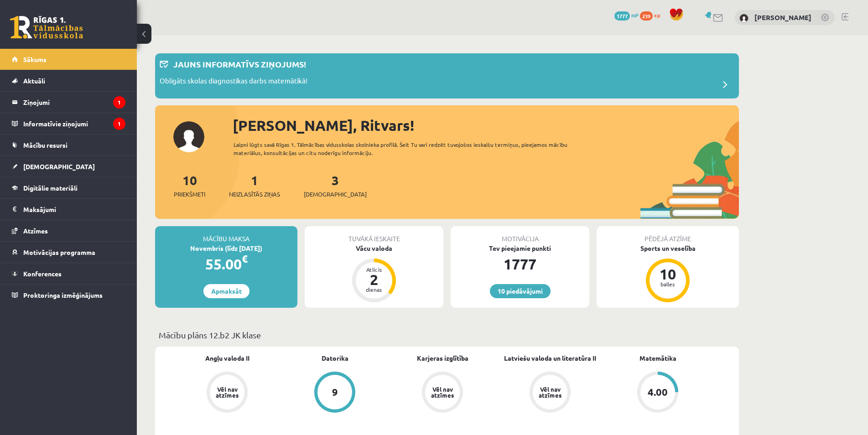 The width and height of the screenshot is (868, 435). What do you see at coordinates (69, 59) in the screenshot?
I see `a: Sākums` at bounding box center [69, 59].